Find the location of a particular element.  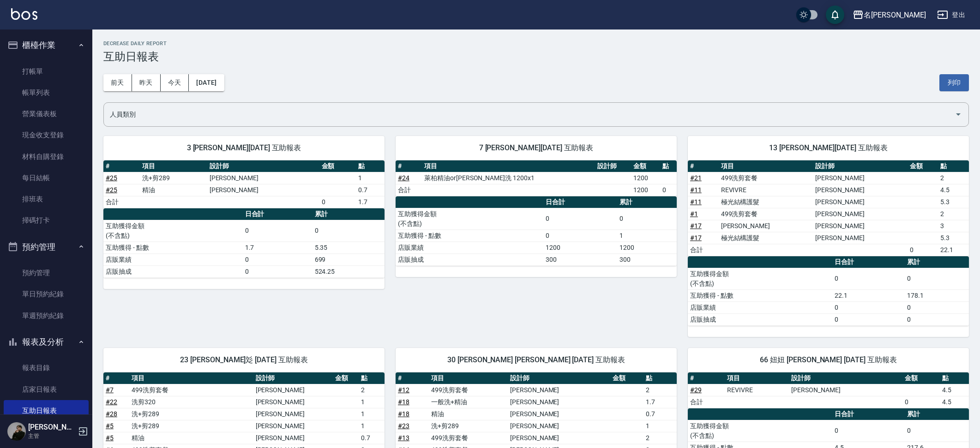

button: 列印 is located at coordinates (954, 82).